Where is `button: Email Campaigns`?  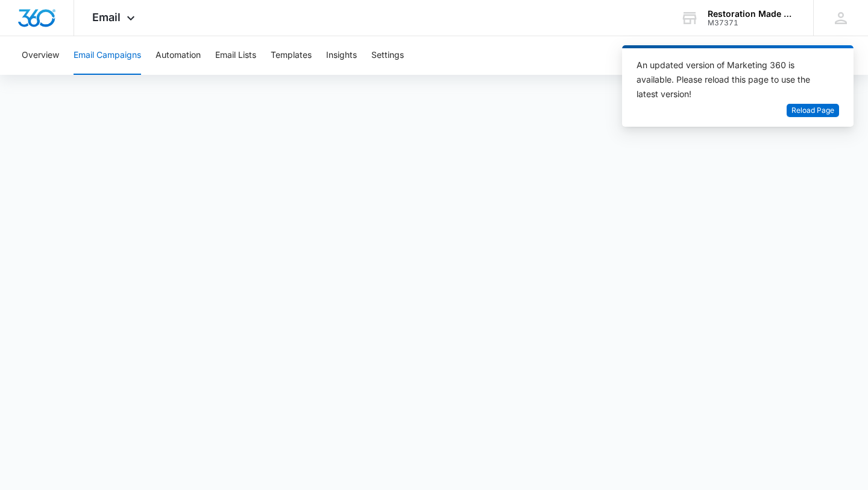 button: Email Campaigns is located at coordinates (108, 56).